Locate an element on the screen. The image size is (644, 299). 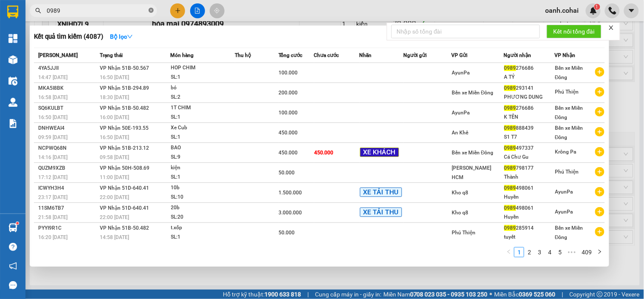
span: VP Nhận 51B-50.567 is located at coordinates (124, 68).